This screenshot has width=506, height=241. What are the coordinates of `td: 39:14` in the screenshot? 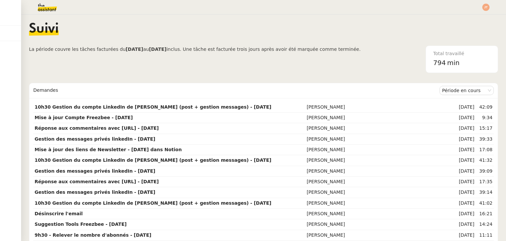 It's located at (485, 192).